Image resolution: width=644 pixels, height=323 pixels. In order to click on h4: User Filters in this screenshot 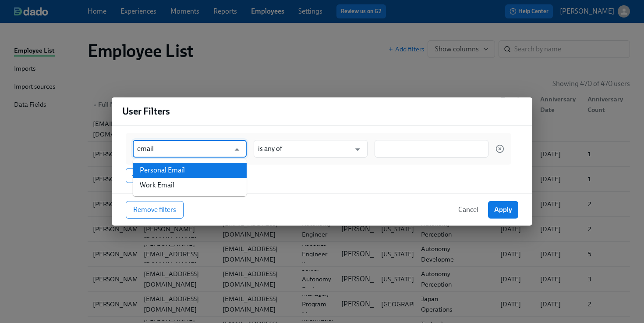, I will do `click(146, 111)`.